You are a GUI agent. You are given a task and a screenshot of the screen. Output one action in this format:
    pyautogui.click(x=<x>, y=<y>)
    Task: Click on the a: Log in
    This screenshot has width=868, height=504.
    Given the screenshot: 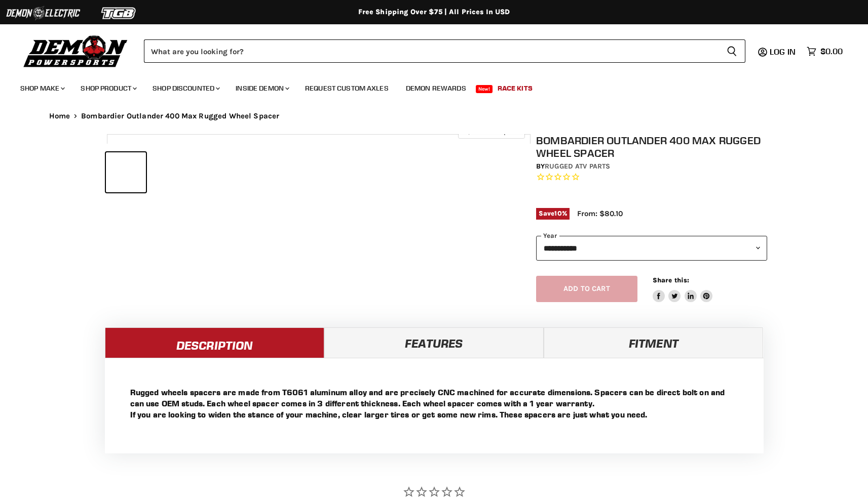 What is the action you would take?
    pyautogui.click(x=783, y=51)
    